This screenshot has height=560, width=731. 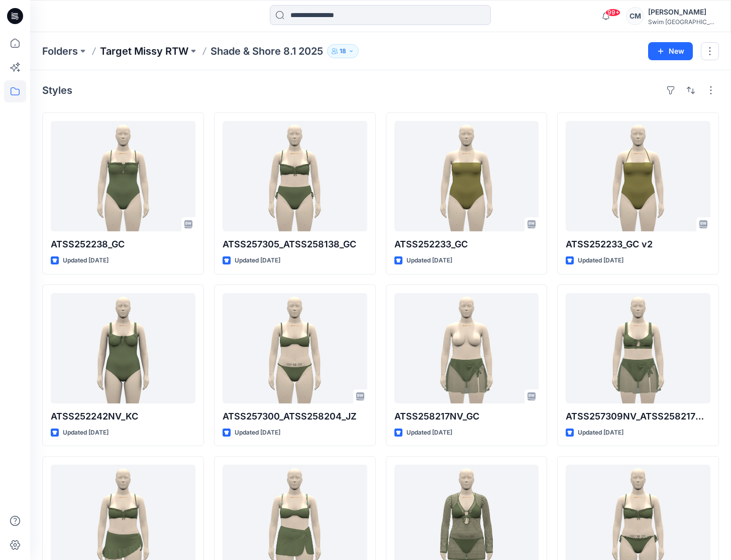 I want to click on p: ATSS257300_ATSS258204_JZ, so click(x=295, y=417).